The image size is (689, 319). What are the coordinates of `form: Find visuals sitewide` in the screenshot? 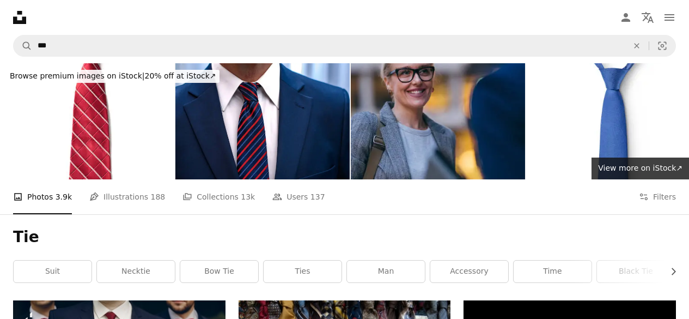 It's located at (344, 46).